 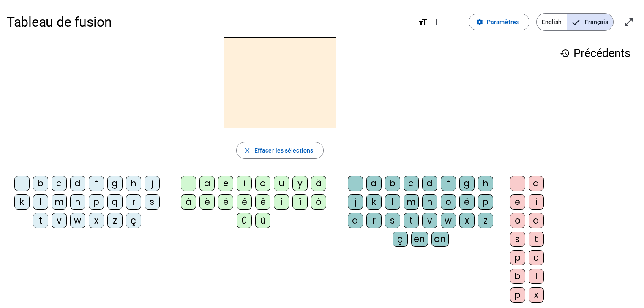 What do you see at coordinates (420, 239) in the screenshot?
I see `div: en` at bounding box center [420, 239].